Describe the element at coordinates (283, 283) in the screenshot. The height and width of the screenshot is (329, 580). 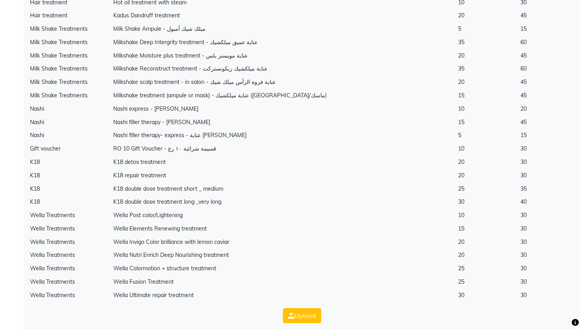
I see `td: Wella Fusion Treatment` at that location.